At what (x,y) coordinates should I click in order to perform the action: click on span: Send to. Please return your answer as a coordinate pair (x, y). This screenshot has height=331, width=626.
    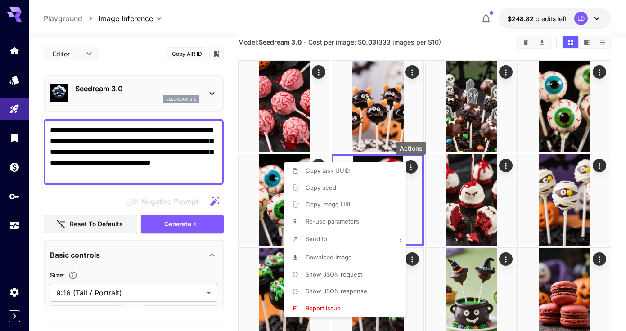
    Looking at the image, I should click on (316, 239).